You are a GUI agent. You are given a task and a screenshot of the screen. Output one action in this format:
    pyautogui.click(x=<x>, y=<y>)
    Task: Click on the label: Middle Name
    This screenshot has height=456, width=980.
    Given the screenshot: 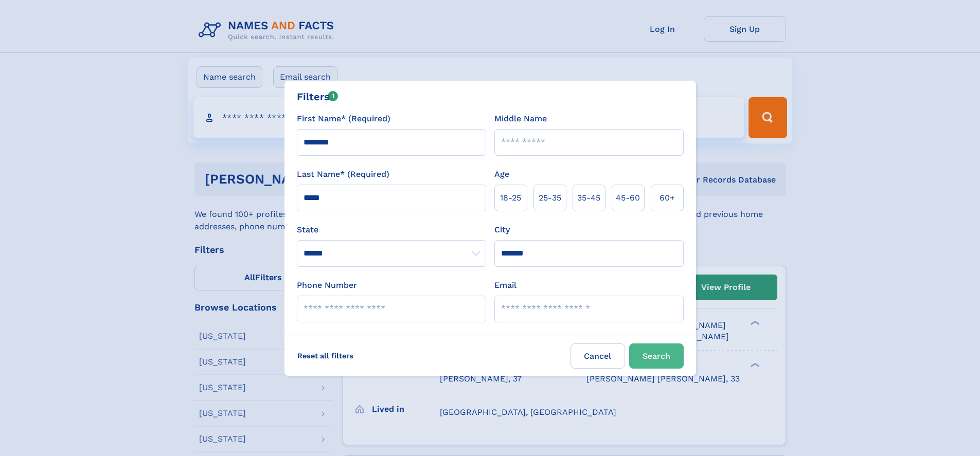 What is the action you would take?
    pyautogui.click(x=521, y=119)
    